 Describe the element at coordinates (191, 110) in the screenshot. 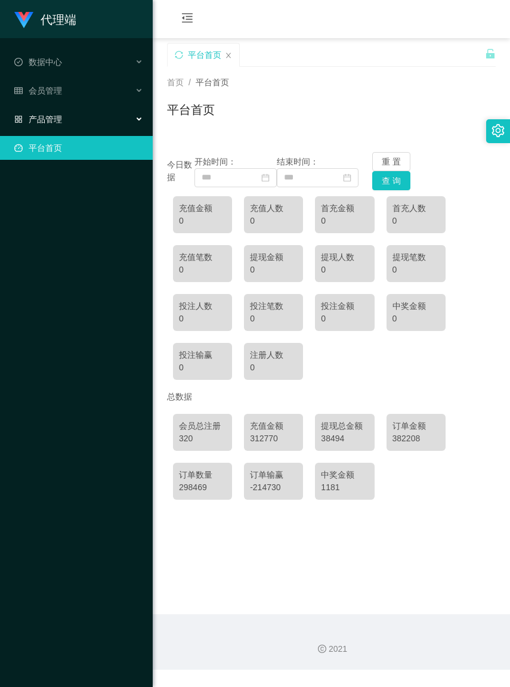

I see `h1: 平台首页` at that location.